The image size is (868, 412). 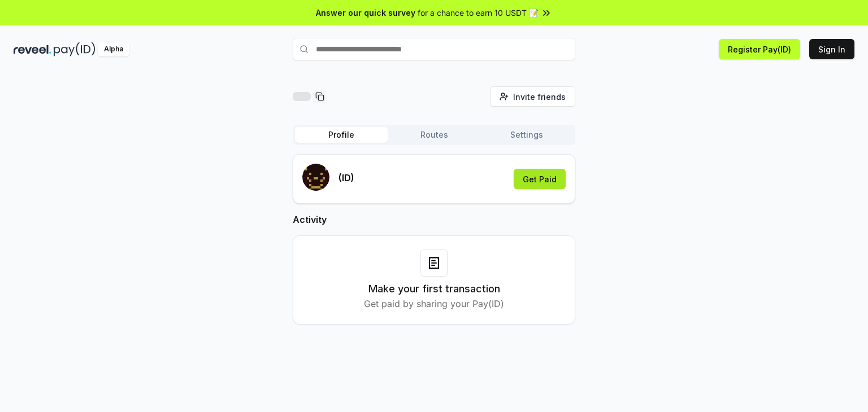 What do you see at coordinates (365, 12) in the screenshot?
I see `span: Answer our quick survey` at bounding box center [365, 12].